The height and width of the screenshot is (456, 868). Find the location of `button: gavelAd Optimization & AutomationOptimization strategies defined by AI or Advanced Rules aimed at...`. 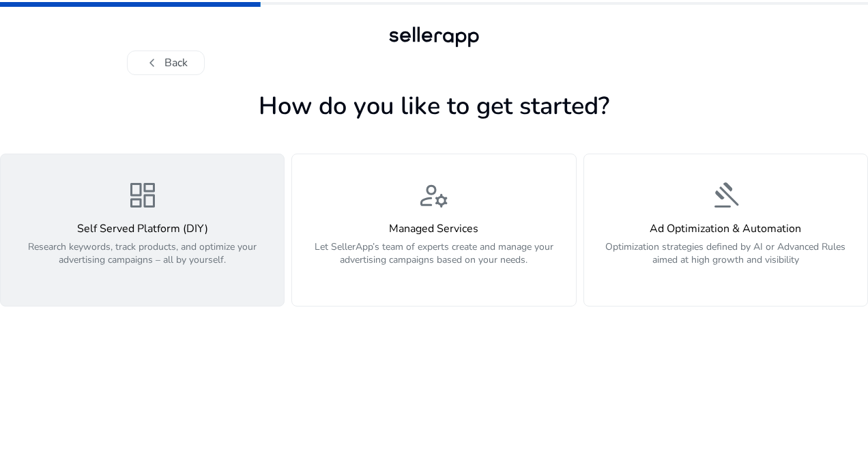

button: gavelAd Optimization & AutomationOptimization strategies defined by AI or Advanced Rules aimed at... is located at coordinates (725, 230).